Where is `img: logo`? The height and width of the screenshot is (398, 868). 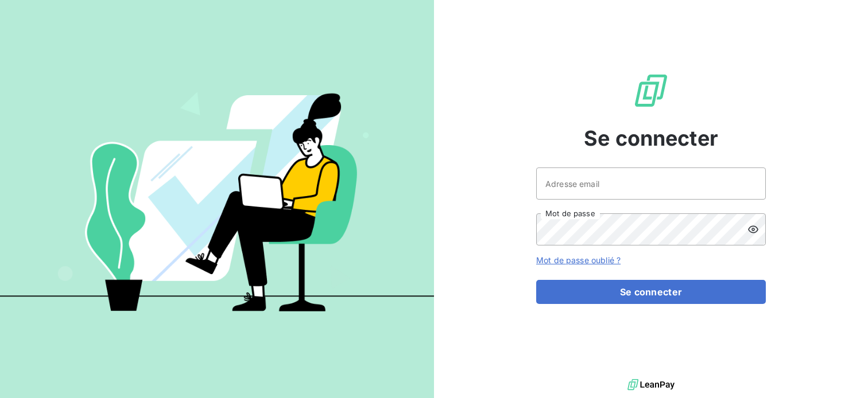
img: logo is located at coordinates (651, 385).